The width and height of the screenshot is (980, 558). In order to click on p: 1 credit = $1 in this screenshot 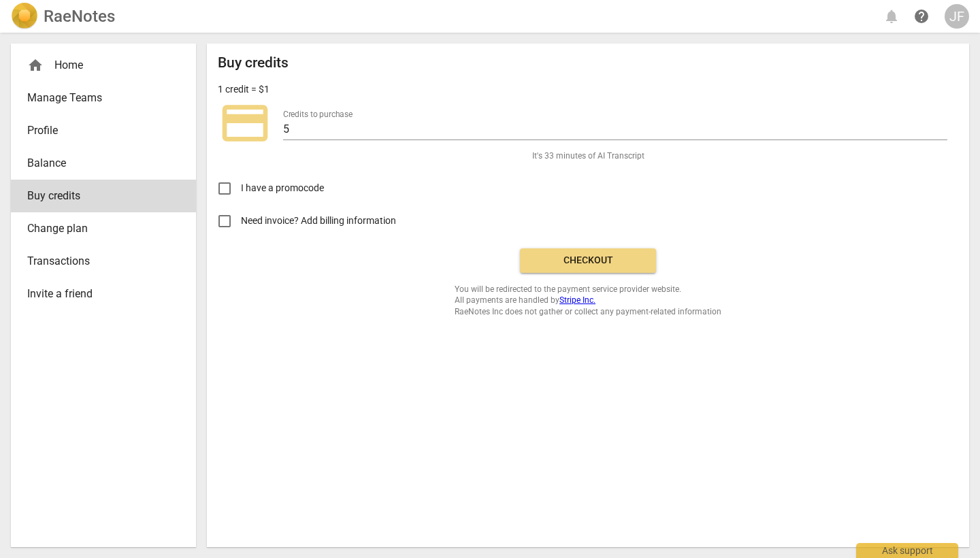, I will do `click(243, 89)`.